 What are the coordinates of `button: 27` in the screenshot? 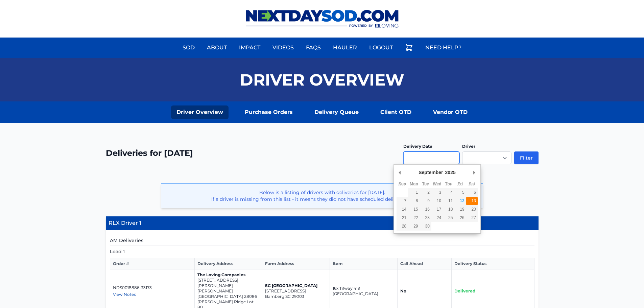 It's located at (472, 218).